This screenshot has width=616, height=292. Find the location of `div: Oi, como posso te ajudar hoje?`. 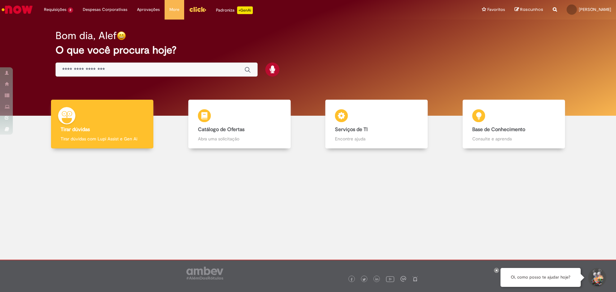

div: Oi, como posso te ajudar hoje? is located at coordinates (540, 277).